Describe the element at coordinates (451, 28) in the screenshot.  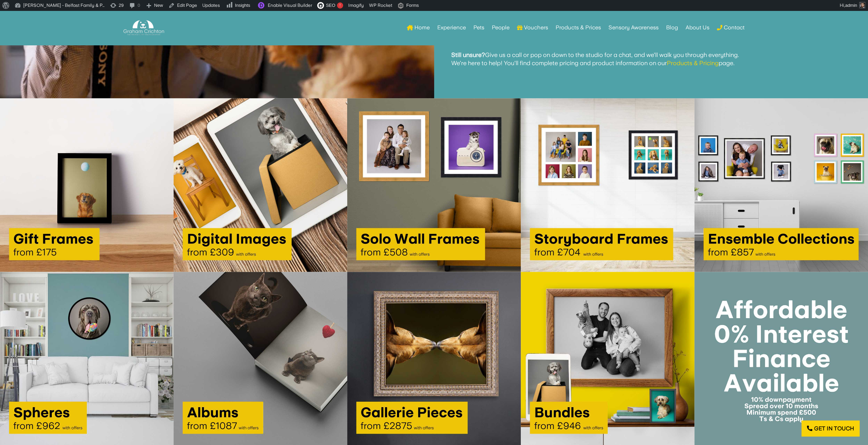
I see `a: Experience` at that location.